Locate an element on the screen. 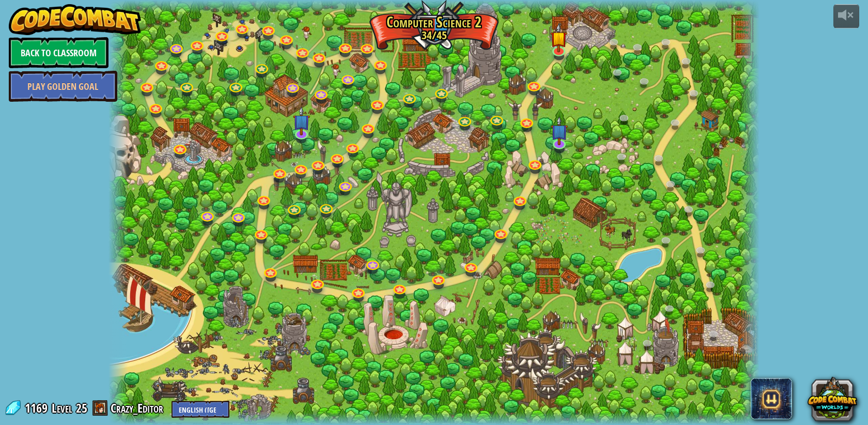  span: 1169 is located at coordinates (38, 408).